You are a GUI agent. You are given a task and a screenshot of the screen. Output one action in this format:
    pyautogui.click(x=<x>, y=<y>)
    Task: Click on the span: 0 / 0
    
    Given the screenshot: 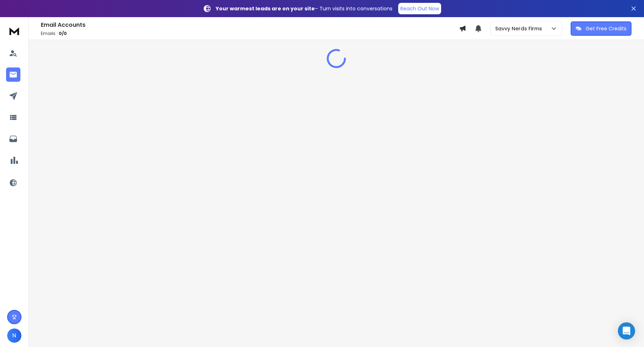 What is the action you would take?
    pyautogui.click(x=63, y=33)
    